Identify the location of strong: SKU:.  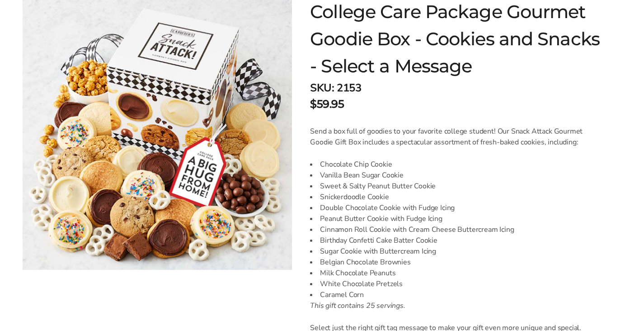
(322, 88).